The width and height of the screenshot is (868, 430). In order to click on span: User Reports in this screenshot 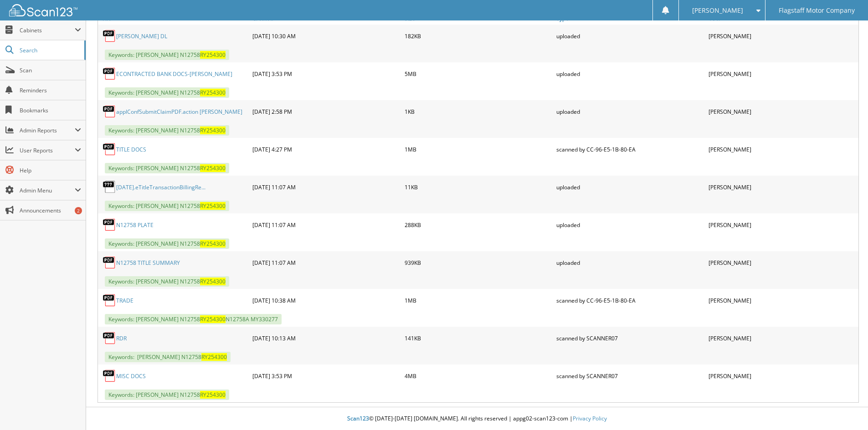, I will do `click(47, 150)`.